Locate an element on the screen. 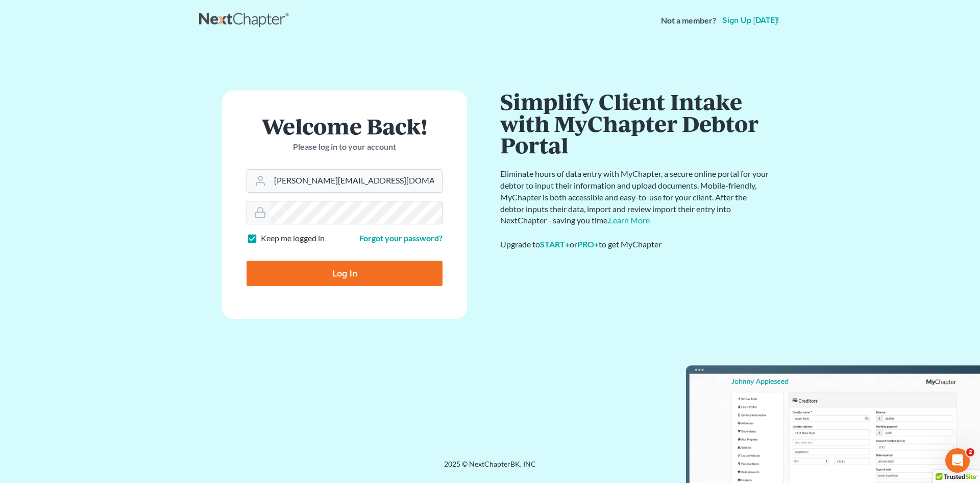 Image resolution: width=980 pixels, height=483 pixels. span: 2 is located at coordinates (970, 452).